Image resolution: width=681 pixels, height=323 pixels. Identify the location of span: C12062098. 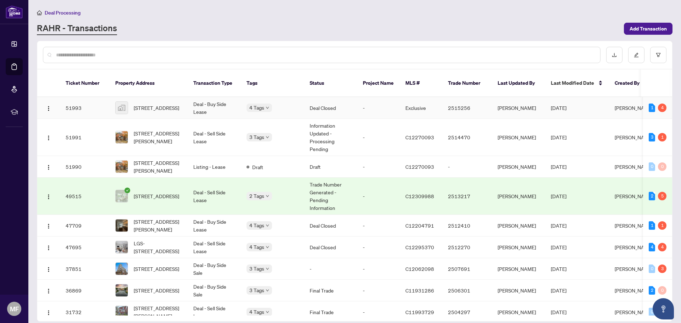
(420, 269).